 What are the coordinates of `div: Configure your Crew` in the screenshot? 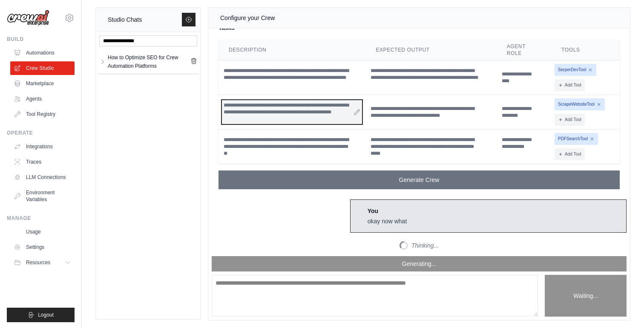 It's located at (248, 18).